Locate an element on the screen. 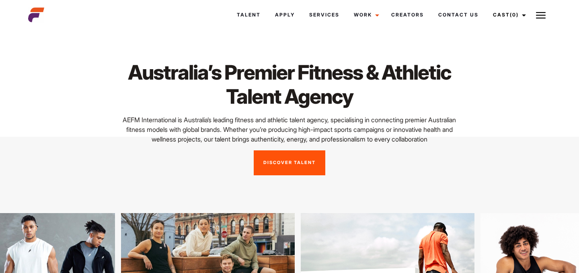 This screenshot has width=579, height=273. a: Discover Talent is located at coordinates (290, 163).